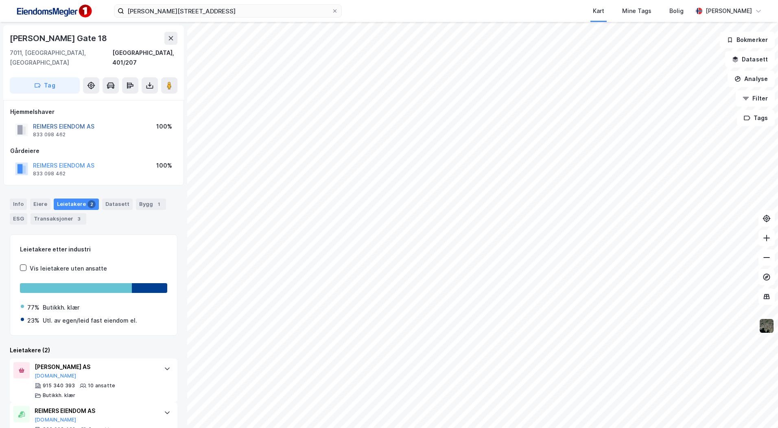 This screenshot has width=778, height=428. What do you see at coordinates (117, 204) in the screenshot?
I see `div: Datasett` at bounding box center [117, 204].